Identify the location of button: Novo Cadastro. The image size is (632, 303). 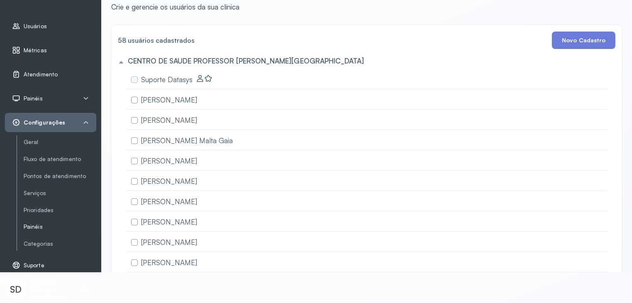
(583, 40).